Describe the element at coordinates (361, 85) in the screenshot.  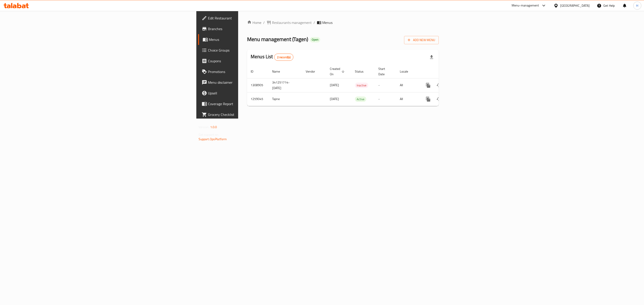
I see `span: Inactive` at that location.